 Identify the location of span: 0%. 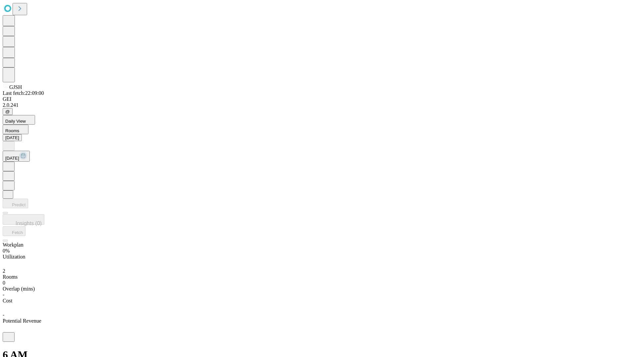
(6, 251).